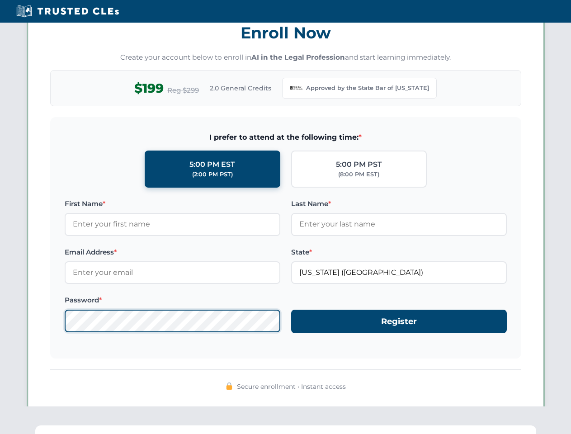 This screenshot has width=571, height=434. Describe the element at coordinates (172, 224) in the screenshot. I see `input: Enter your first name` at that location.